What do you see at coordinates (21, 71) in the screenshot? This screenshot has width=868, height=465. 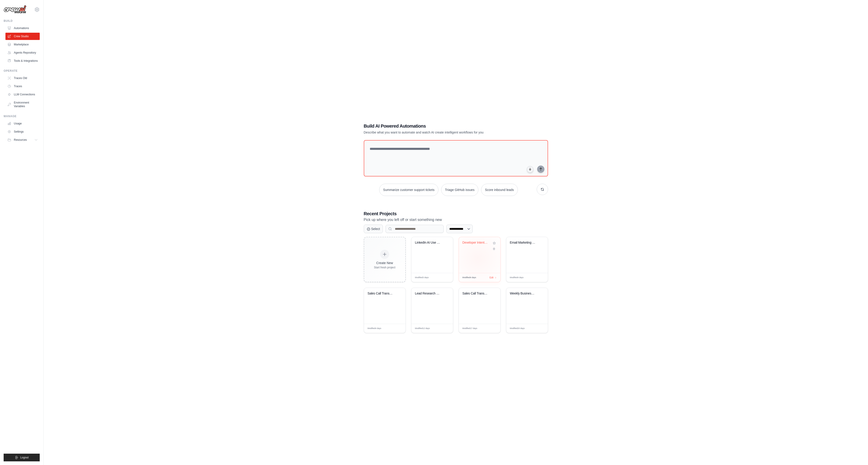 I see `div: Operate` at bounding box center [21, 71].